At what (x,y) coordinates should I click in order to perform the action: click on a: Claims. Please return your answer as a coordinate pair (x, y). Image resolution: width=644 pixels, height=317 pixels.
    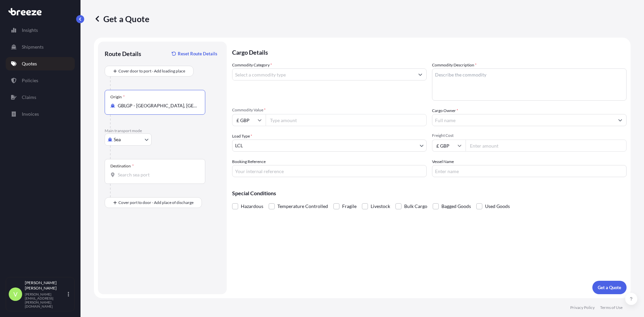
    Looking at the image, I should click on (40, 97).